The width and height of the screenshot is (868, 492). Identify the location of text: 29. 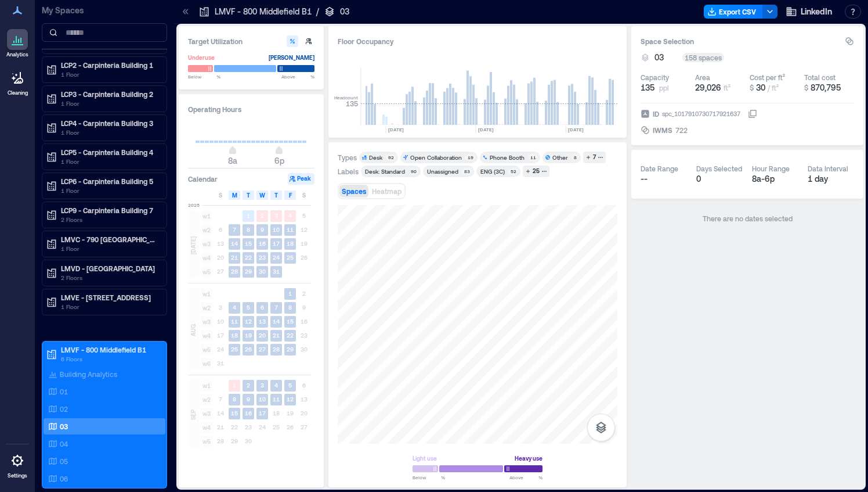
(248, 271).